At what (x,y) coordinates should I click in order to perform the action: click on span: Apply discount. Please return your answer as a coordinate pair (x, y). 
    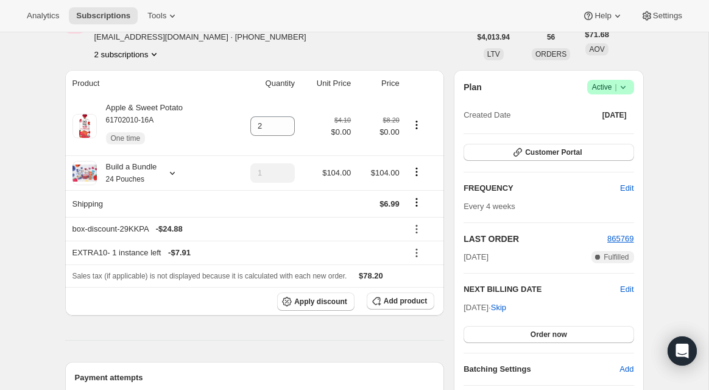
    Looking at the image, I should click on (320, 301).